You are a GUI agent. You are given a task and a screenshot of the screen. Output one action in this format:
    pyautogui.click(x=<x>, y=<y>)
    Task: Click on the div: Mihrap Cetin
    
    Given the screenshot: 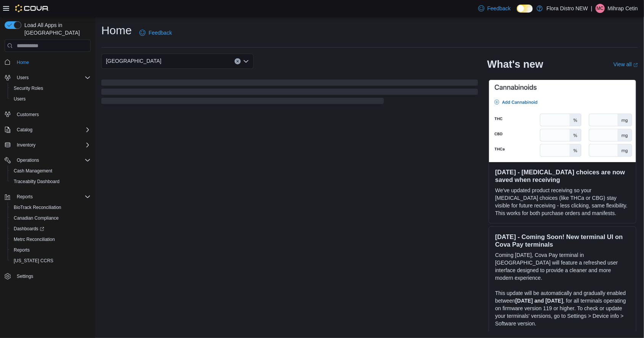 What is the action you would take?
    pyautogui.click(x=600, y=8)
    